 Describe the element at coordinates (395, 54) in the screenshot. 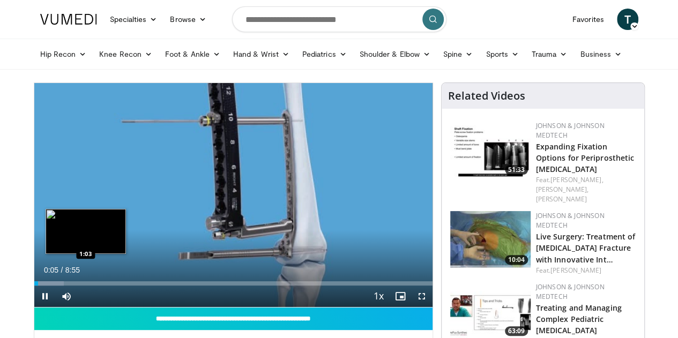

I see `a: Shoulder & Elbow` at that location.